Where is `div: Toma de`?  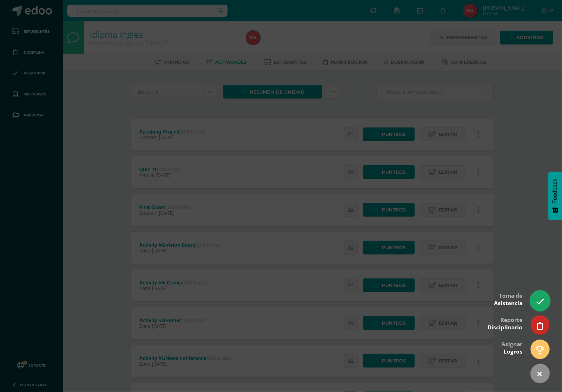
div: Toma de is located at coordinates (509, 299).